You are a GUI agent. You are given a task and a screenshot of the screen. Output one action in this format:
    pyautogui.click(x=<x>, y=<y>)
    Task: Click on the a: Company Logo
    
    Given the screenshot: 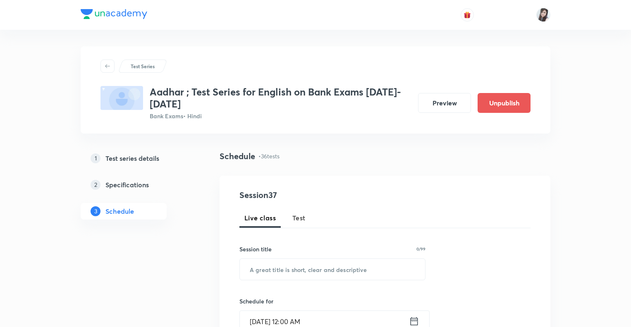 What is the action you would take?
    pyautogui.click(x=114, y=15)
    